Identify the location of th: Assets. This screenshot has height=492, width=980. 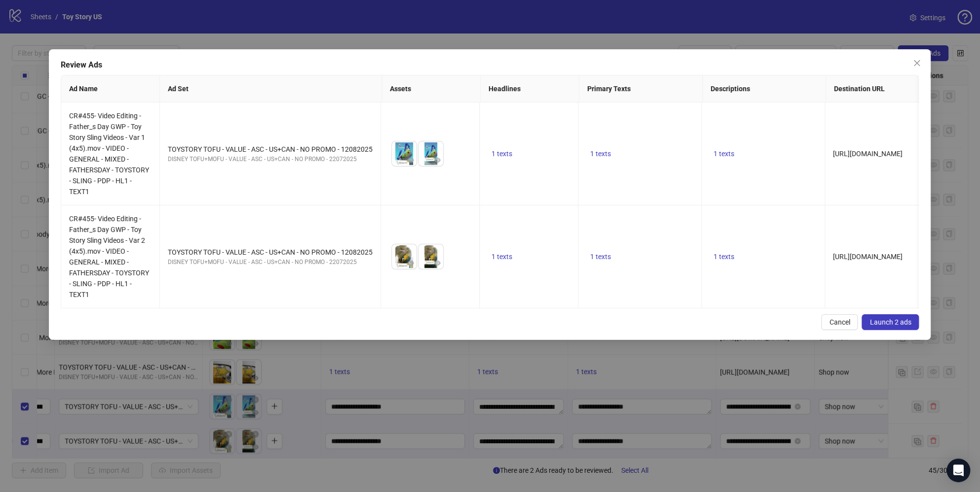
(431, 89).